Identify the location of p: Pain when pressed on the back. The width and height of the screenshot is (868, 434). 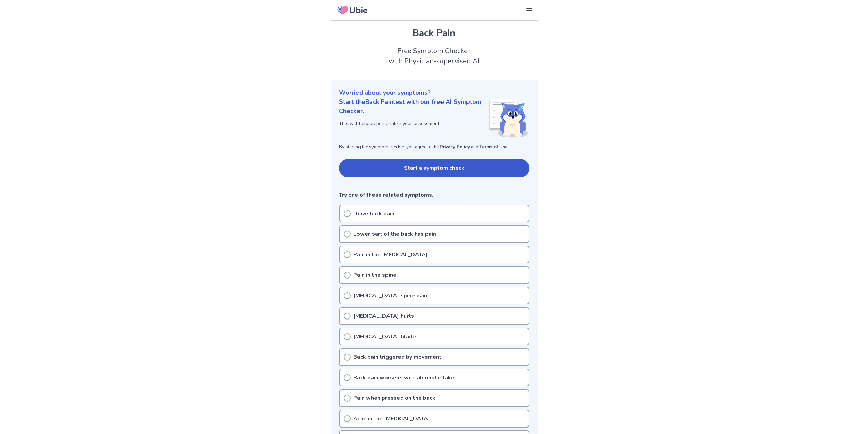
(395, 398).